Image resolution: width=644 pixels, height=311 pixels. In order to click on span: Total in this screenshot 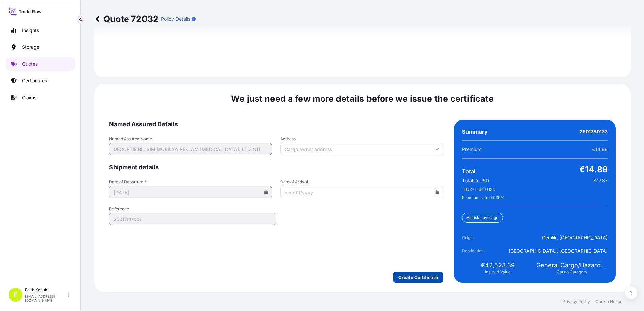, I will do `click(468, 171)`.